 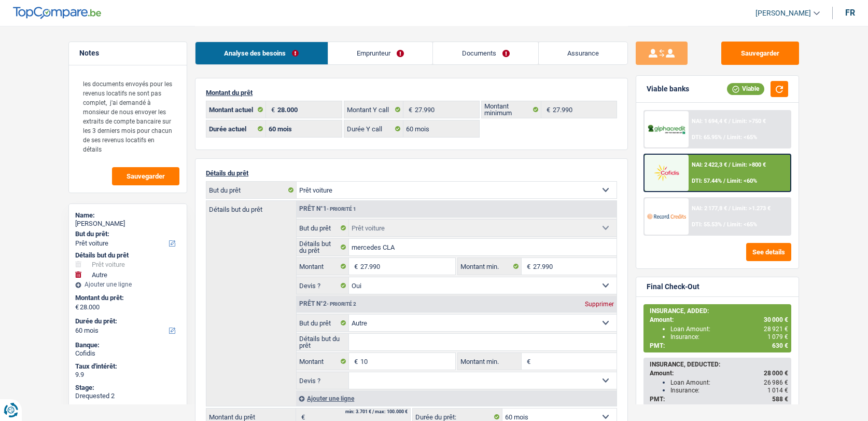 I want to click on div: min: 3.701 € / max: 100.000 €, so click(x=376, y=411).